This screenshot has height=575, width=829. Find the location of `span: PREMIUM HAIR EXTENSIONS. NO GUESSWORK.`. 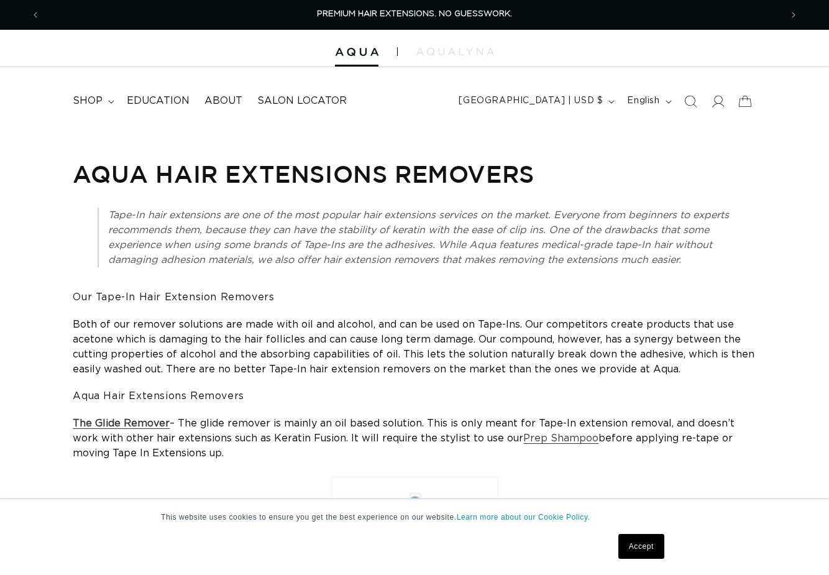

span: PREMIUM HAIR EXTENSIONS. NO GUESSWORK. is located at coordinates (415, 14).